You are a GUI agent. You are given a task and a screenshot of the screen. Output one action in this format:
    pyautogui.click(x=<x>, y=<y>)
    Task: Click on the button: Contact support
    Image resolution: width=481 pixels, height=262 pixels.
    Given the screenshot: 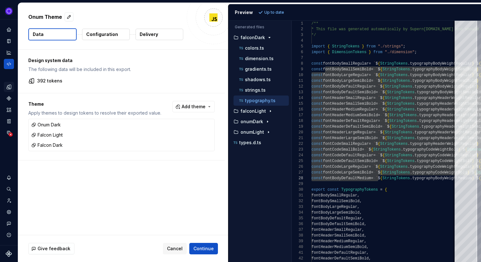 What is the action you would take?
    pyautogui.click(x=9, y=223)
    